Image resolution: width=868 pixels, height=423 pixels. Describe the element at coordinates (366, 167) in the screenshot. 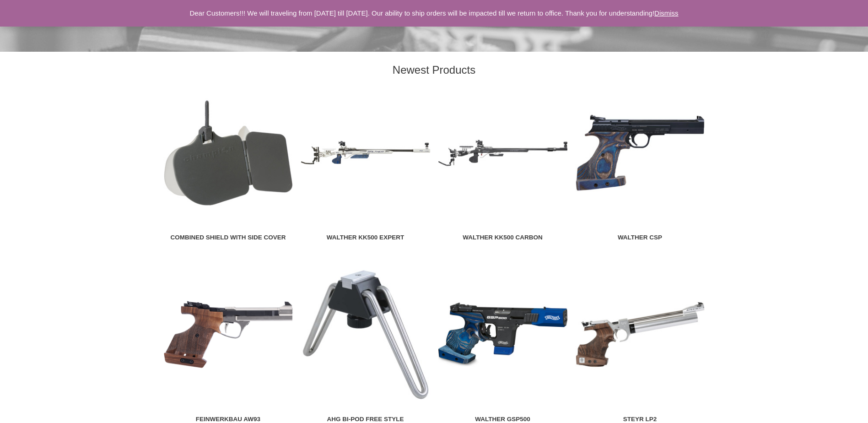

I see `a: Walther KK500 Expert Walther KK500 Expert` at that location.